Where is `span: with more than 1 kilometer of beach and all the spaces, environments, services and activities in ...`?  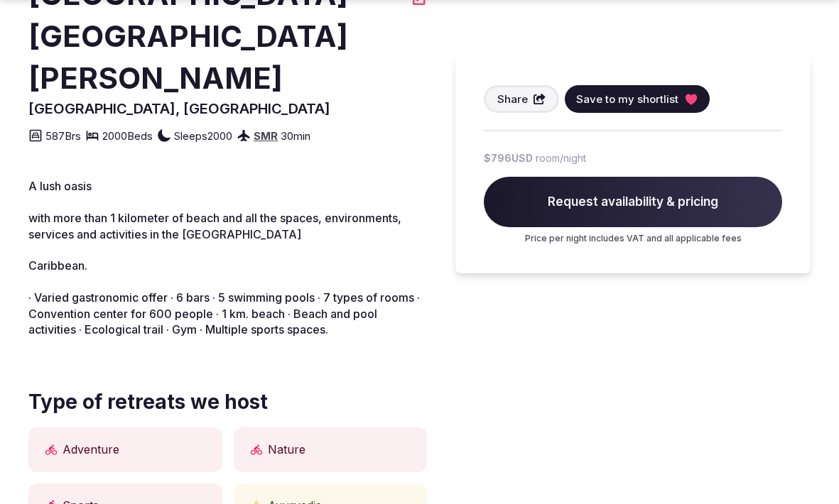 span: with more than 1 kilometer of beach and all the spaces, environments, services and activities in ... is located at coordinates (214, 226).